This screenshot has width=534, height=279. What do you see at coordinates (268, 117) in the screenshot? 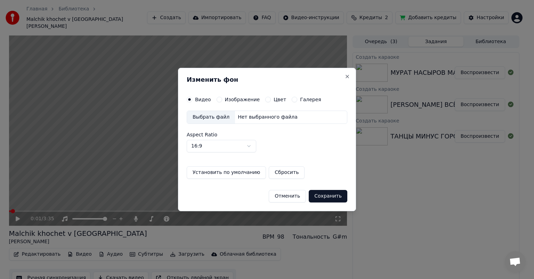
I see `div: Нет выбранного файла` at bounding box center [268, 117].